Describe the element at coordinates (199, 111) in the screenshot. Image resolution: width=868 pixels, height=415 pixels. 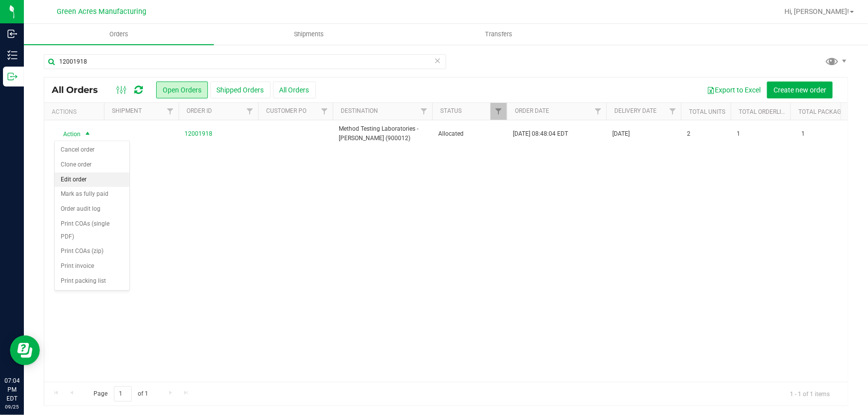
I see `a: Order ID` at that location.